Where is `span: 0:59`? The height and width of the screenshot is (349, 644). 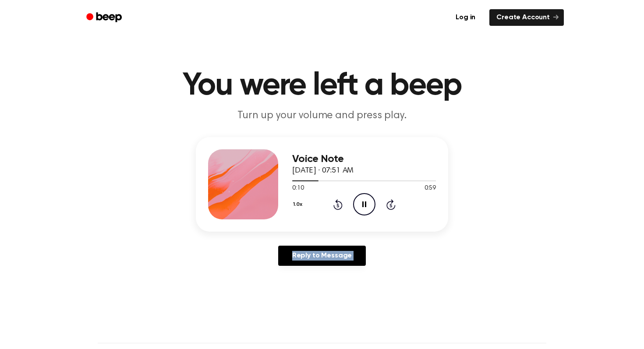 span: 0:59 is located at coordinates (430, 188).